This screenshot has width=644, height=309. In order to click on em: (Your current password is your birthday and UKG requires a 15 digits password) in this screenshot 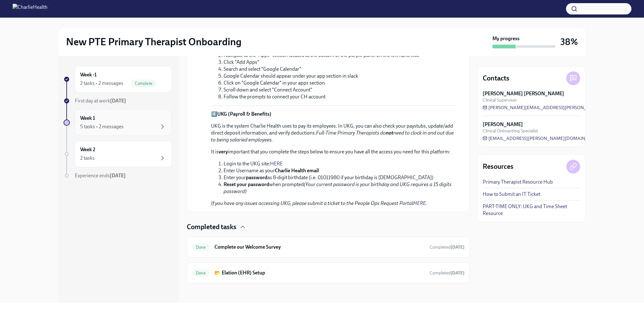, I will do `click(337, 188)`.